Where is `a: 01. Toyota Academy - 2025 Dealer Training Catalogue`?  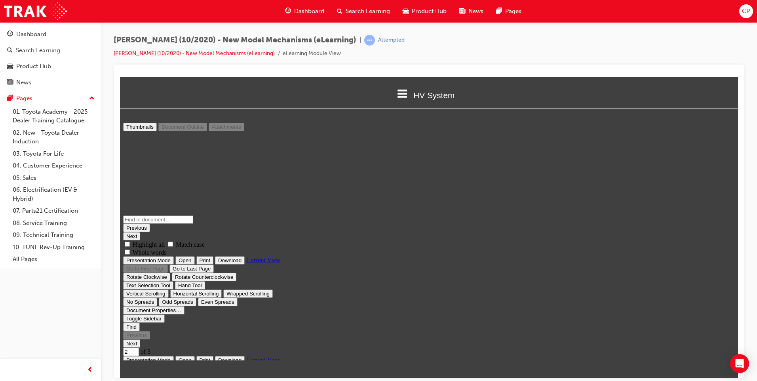 a: 01. Toyota Academy - 2025 Dealer Training Catalogue is located at coordinates (53, 116).